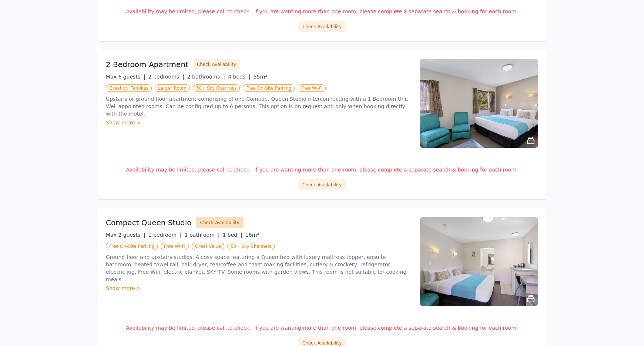 This screenshot has width=644, height=346. What do you see at coordinates (147, 65) in the screenshot?
I see `h3: 2 Bedroom Apartment` at bounding box center [147, 65].